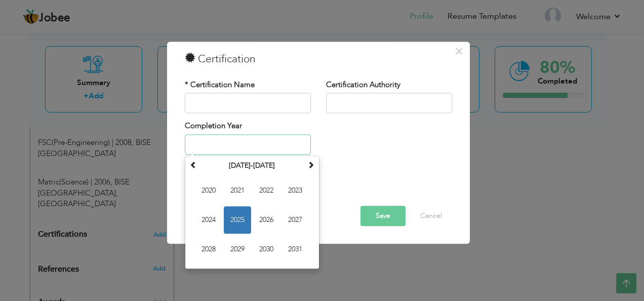  What do you see at coordinates (295, 220) in the screenshot?
I see `span: 2027` at bounding box center [295, 220].